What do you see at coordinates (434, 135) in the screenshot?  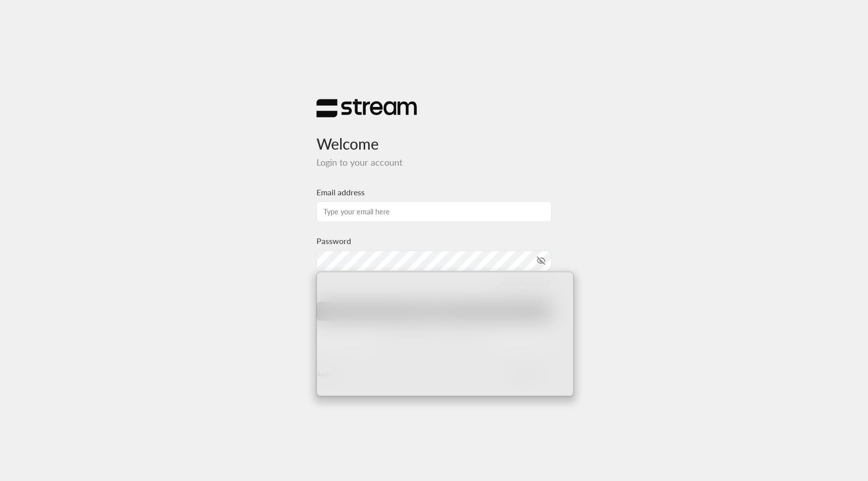 I see `h3: Welcome` at bounding box center [434, 135].